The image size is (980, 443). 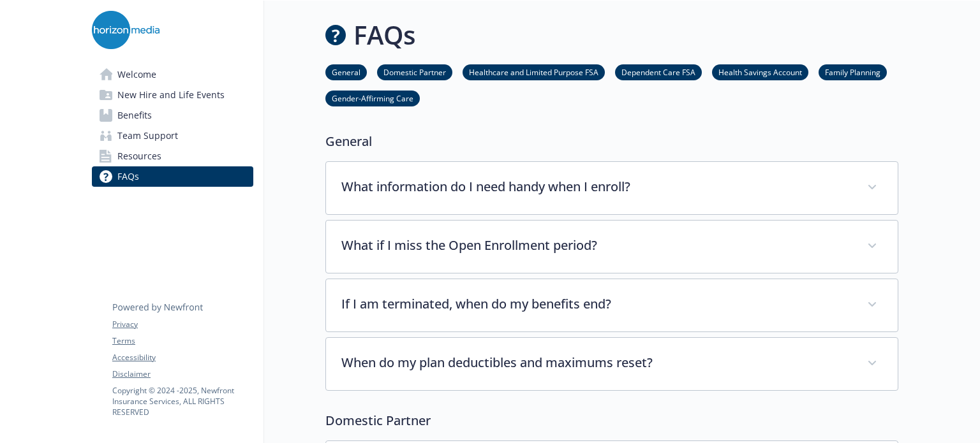 What do you see at coordinates (533, 71) in the screenshot?
I see `a: Healthcare and Limited Purpose FSA` at bounding box center [533, 71].